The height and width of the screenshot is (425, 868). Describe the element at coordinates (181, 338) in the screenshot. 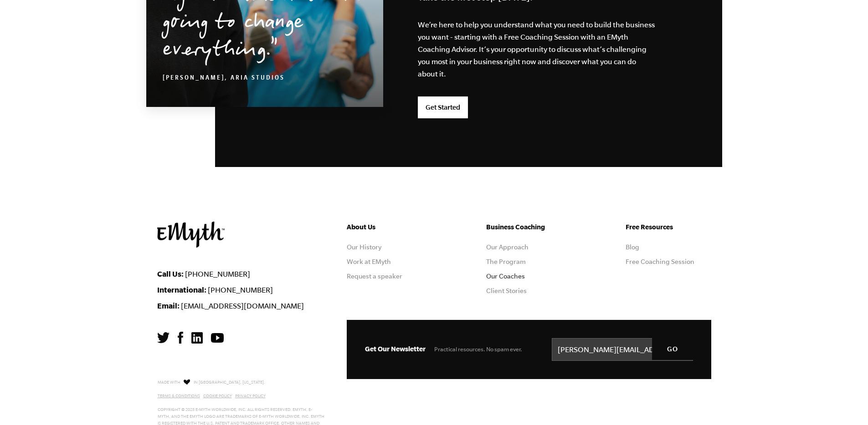

I see `img: Facebook` at that location.